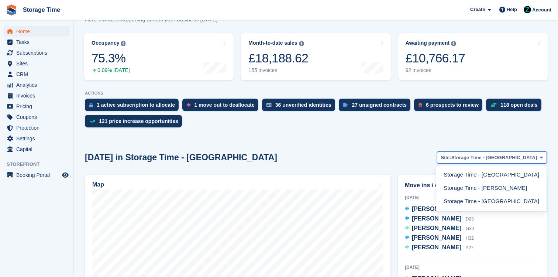 The image size is (558, 277). What do you see at coordinates (446, 158) in the screenshot?
I see `span: Site:` at bounding box center [446, 158].